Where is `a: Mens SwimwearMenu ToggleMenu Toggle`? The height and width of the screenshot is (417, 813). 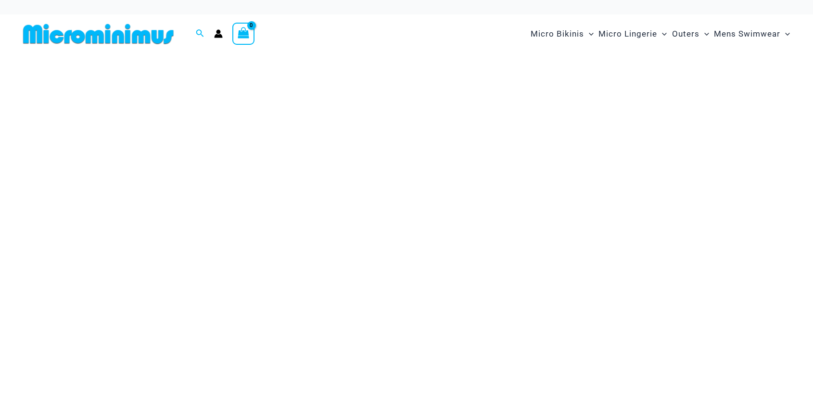 a: Mens SwimwearMenu ToggleMenu Toggle is located at coordinates (752, 34).